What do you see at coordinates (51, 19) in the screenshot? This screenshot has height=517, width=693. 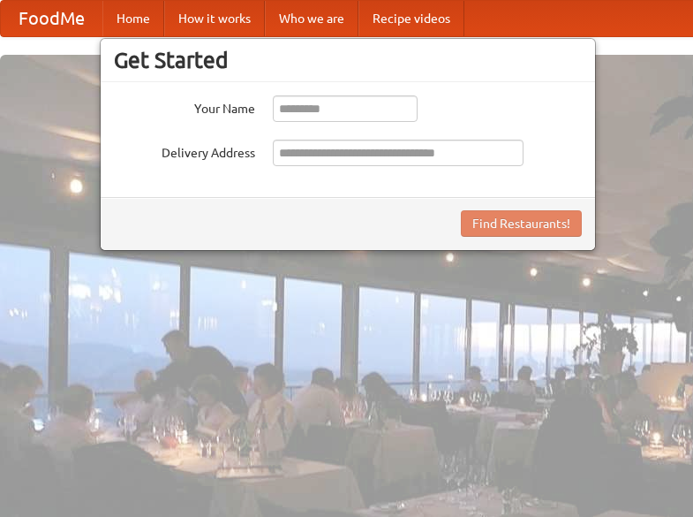 I see `a: FoodMe` at bounding box center [51, 19].